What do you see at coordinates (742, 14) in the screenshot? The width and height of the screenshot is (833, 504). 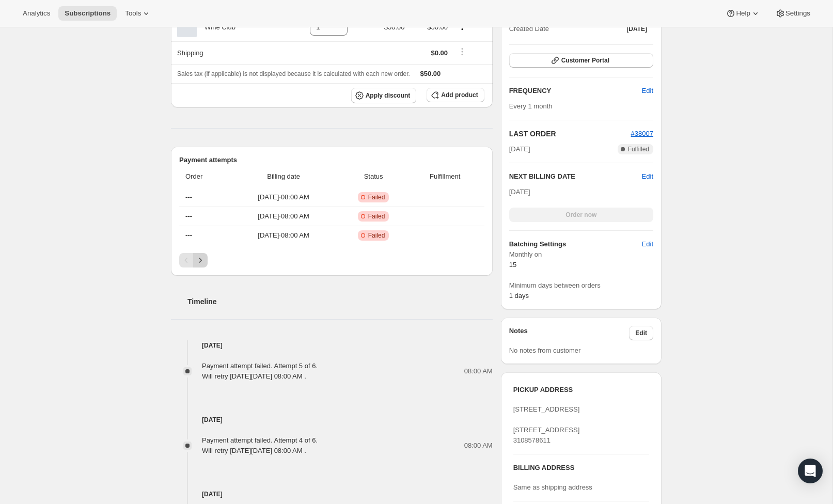 I see `button: Help` at bounding box center [742, 14].